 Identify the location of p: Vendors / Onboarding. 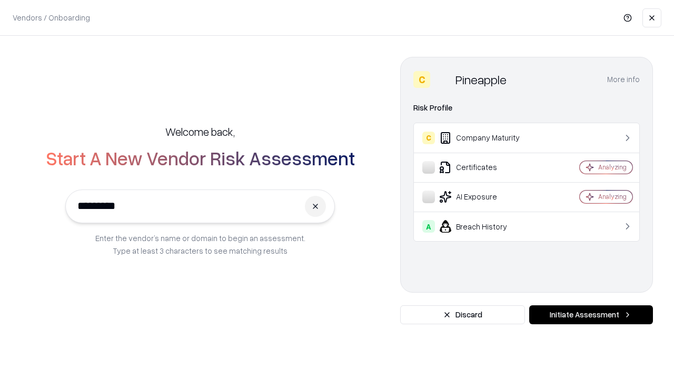
(51, 17).